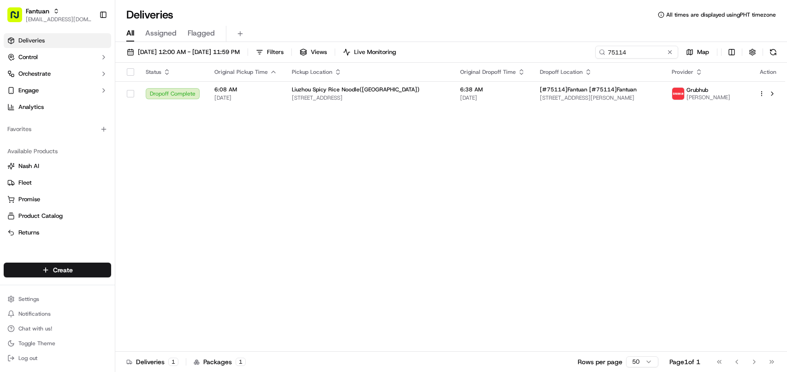  Describe the element at coordinates (561, 72) in the screenshot. I see `span: Dropoff Location` at that location.